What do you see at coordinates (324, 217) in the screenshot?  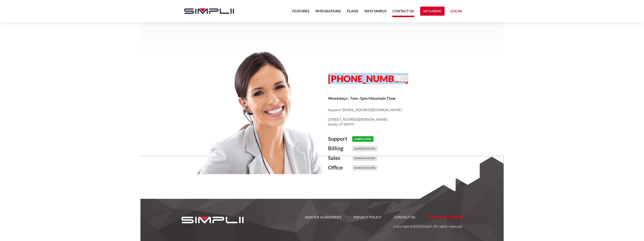 I see `a: Master Agreement` at bounding box center [324, 217].